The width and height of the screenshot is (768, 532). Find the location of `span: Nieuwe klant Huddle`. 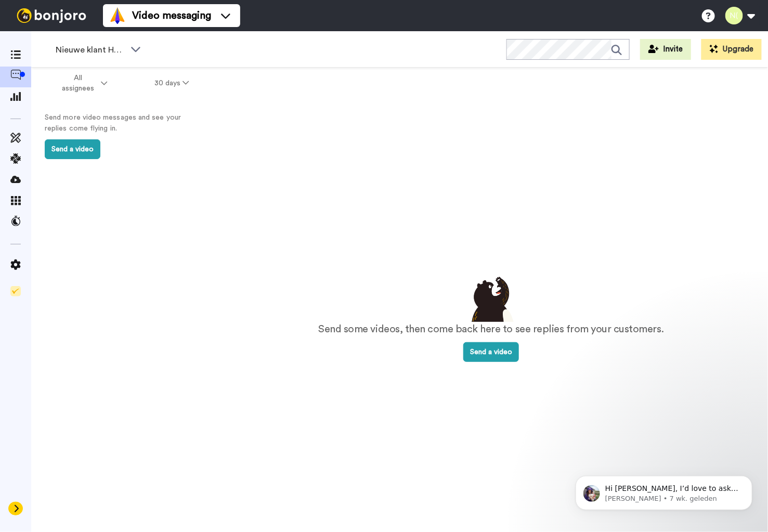

span: Nieuwe klant Huddle is located at coordinates (90, 50).